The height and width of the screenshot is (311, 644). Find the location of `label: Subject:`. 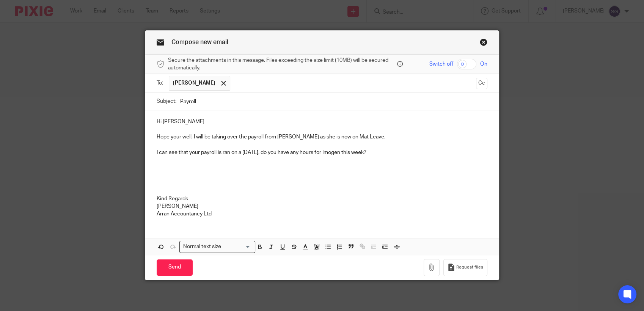

label: Subject: is located at coordinates (167, 101).